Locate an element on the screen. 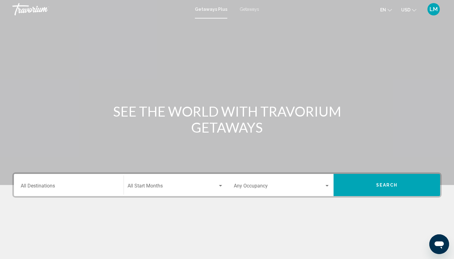 This screenshot has width=454, height=259. a: Travorium is located at coordinates (100, 9).